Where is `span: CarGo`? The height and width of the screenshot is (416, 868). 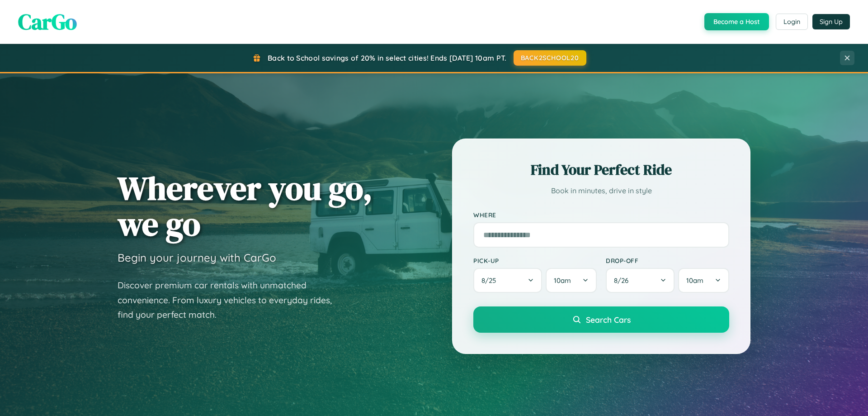
span: CarGo is located at coordinates (48, 22).